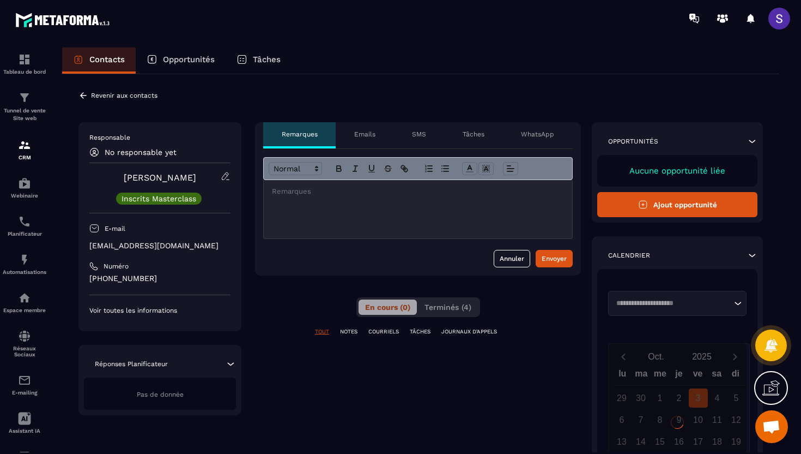 This screenshot has height=454, width=801. What do you see at coordinates (116, 266) in the screenshot?
I see `p: Numéro` at bounding box center [116, 266].